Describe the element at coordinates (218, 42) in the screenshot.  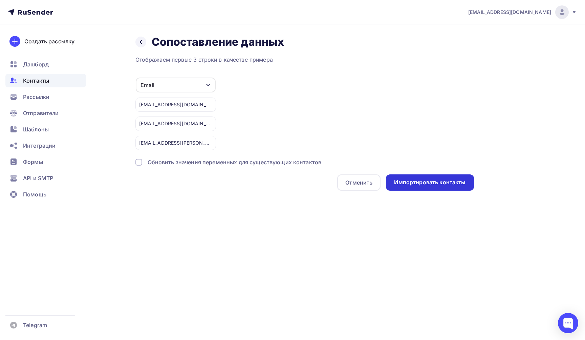
I see `h2: Сопоставление данных` at that location.